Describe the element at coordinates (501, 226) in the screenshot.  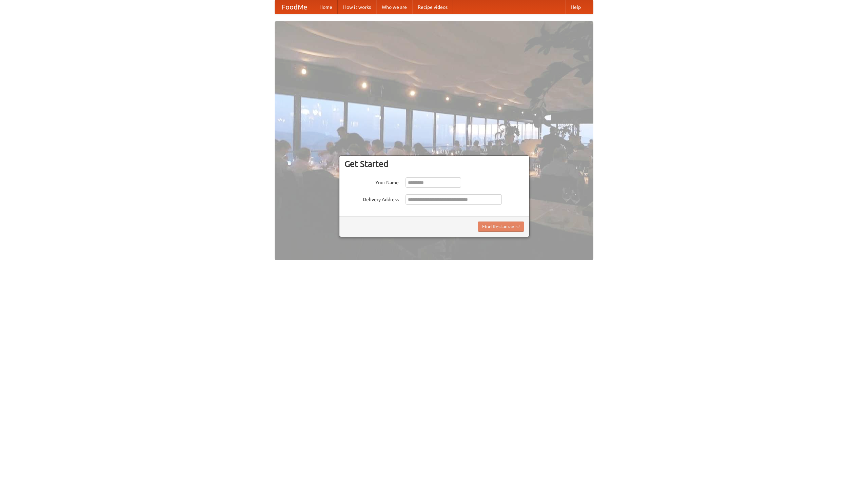
I see `button: Find Restaurants!` at that location.